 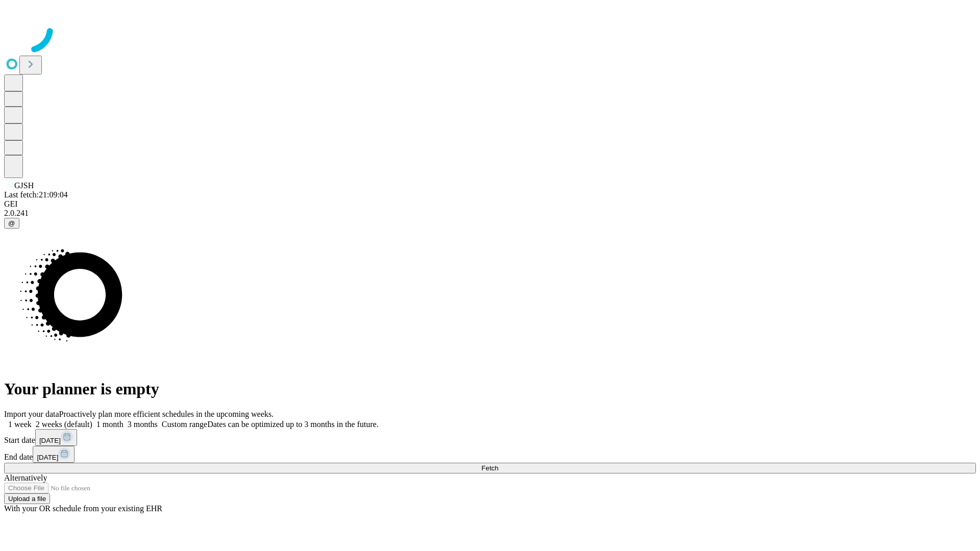 What do you see at coordinates (110, 424) in the screenshot?
I see `span: 1 month` at bounding box center [110, 424].